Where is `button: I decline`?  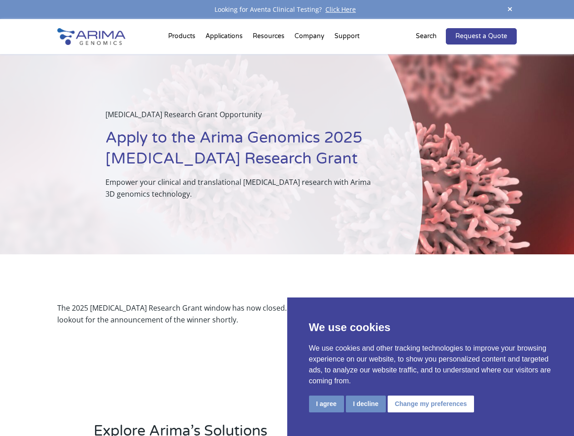
button: I decline is located at coordinates (366, 404).